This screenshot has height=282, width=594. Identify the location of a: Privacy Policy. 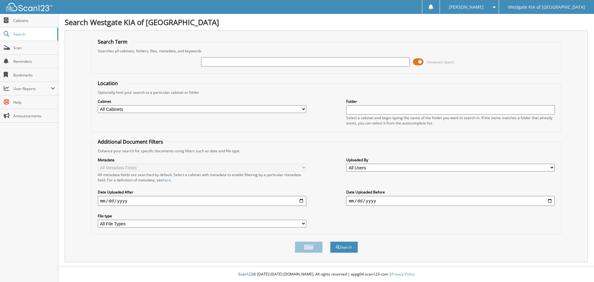
(403, 274).